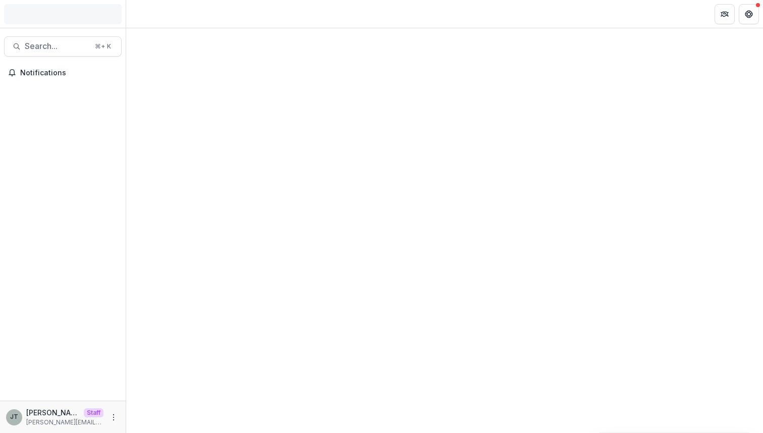  Describe the element at coordinates (69, 73) in the screenshot. I see `span: Notifications` at that location.